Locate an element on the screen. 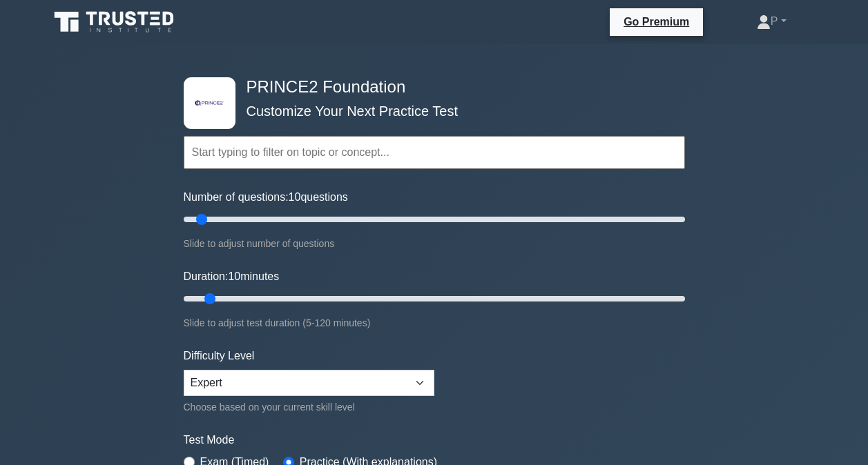 The image size is (868, 465). div: Choose based on your current skill level is located at coordinates (308, 407).